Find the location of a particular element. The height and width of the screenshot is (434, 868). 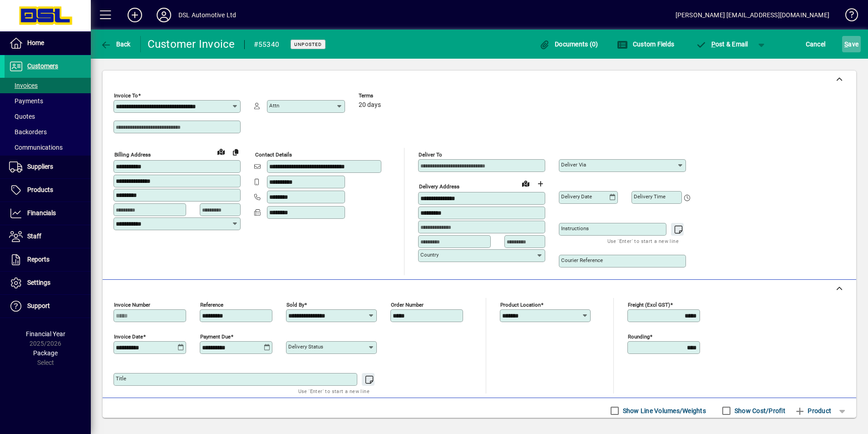

span: Invoices is located at coordinates (23, 85).